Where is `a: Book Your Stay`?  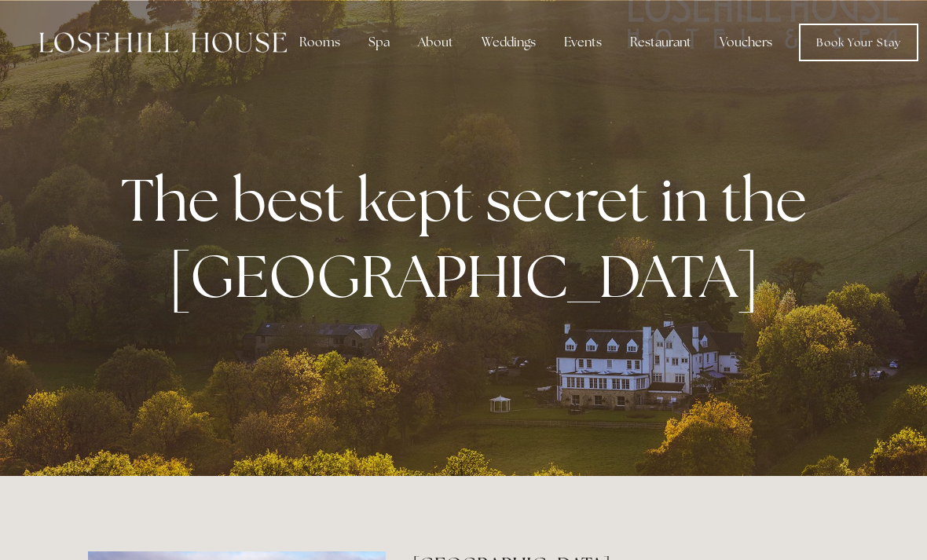
a: Book Your Stay is located at coordinates (859, 43).